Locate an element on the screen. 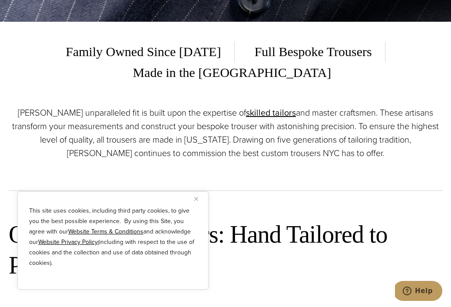 Image resolution: width=451 pixels, height=307 pixels. p: This site uses cookies, including third party cookies, to give you the best possible experience. ... is located at coordinates (113, 237).